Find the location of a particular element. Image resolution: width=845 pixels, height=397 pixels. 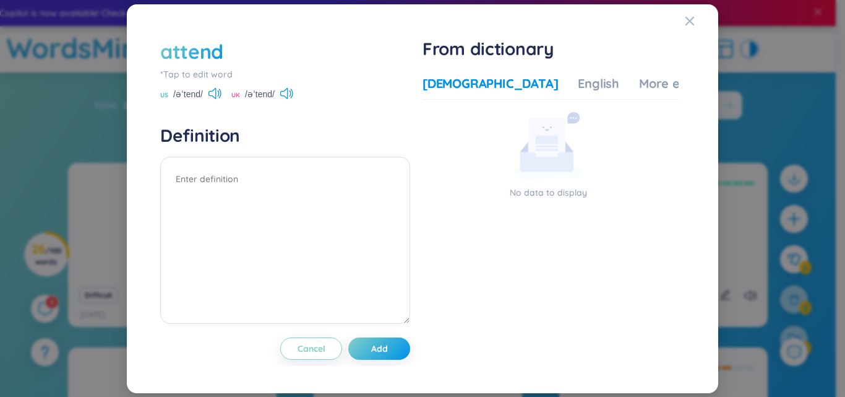

div: English is located at coordinates (598, 84).